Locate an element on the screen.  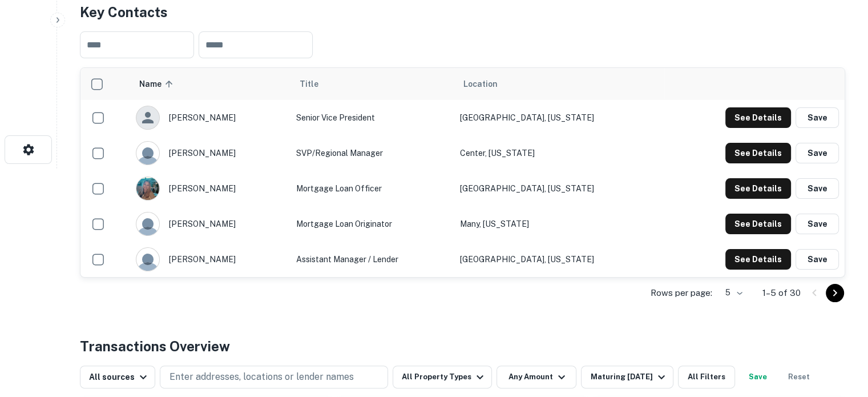
td: Mortgage Loan Originator is located at coordinates (372, 224).